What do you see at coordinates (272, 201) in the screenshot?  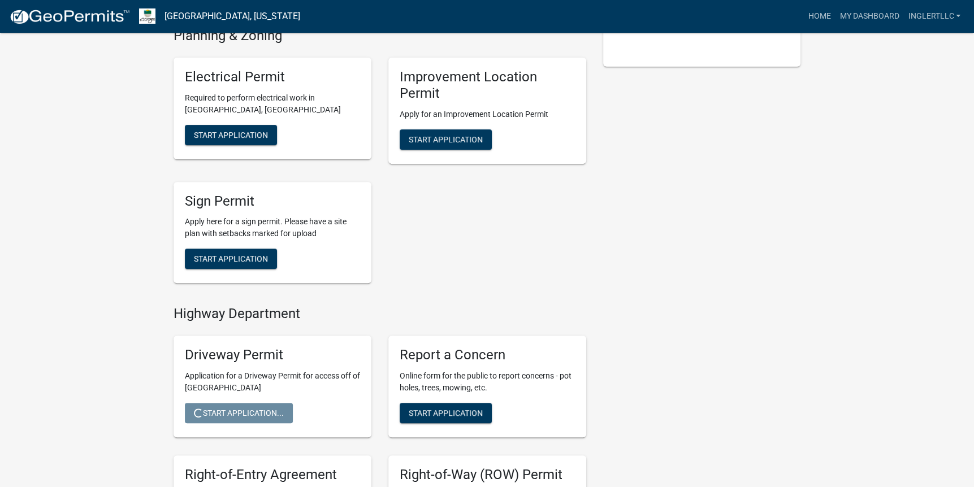 I see `h5: Sign Permit` at bounding box center [272, 201].